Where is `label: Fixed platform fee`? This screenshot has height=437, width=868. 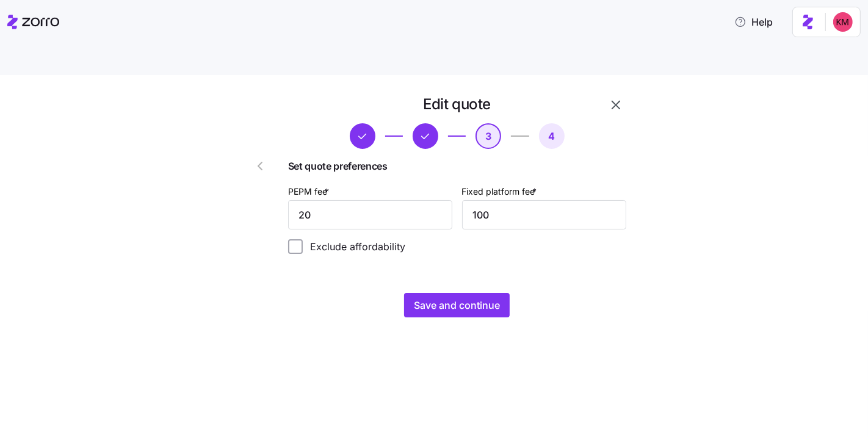 label: Fixed platform fee is located at coordinates (500, 192).